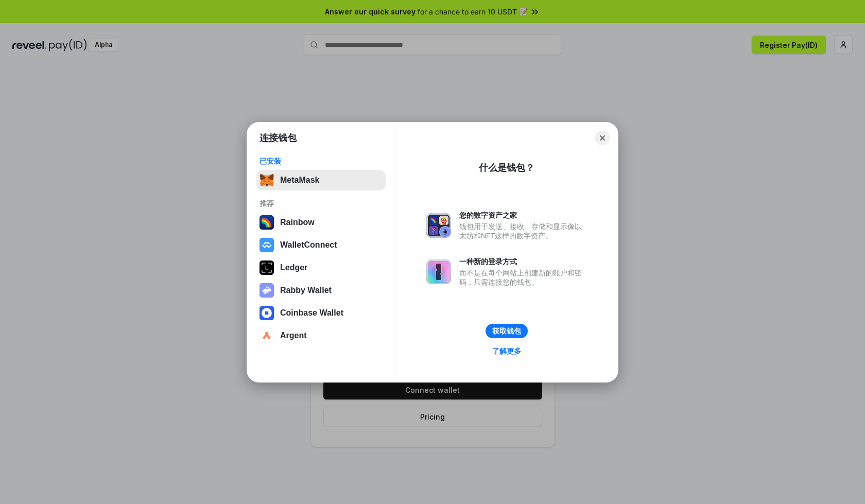  What do you see at coordinates (523, 215) in the screenshot?
I see `div: 您的数字资产之家` at bounding box center [523, 215].